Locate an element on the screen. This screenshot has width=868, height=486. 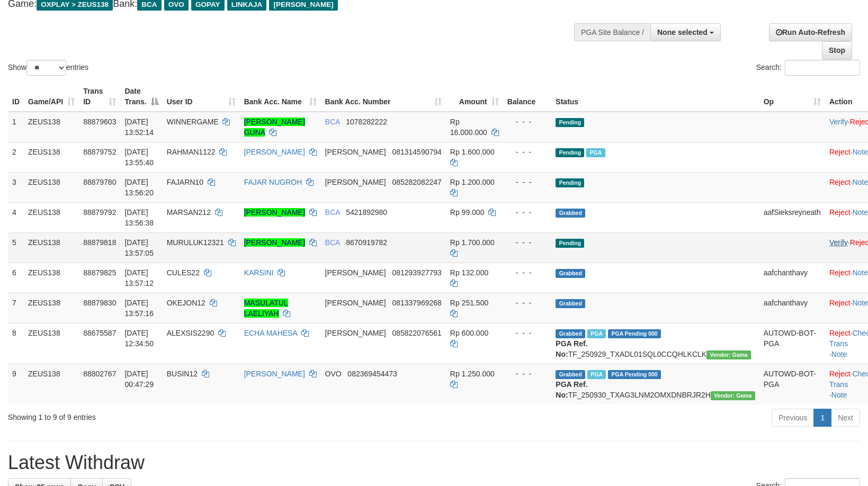
span: 88879792 is located at coordinates (100, 213).